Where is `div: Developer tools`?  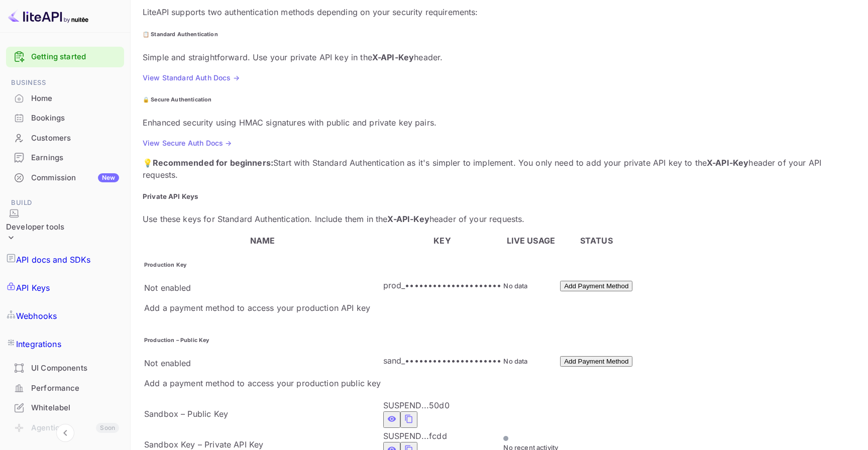 div: Developer tools is located at coordinates (36, 227).